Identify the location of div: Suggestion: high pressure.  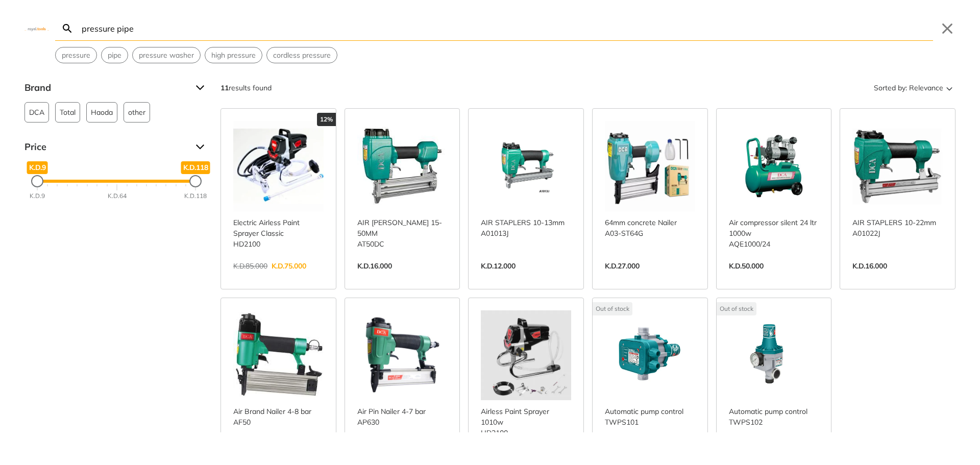
(234, 55).